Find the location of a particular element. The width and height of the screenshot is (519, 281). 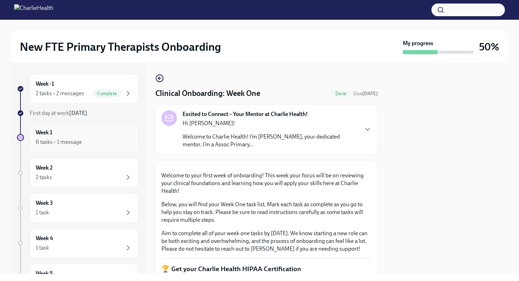

h6: Week 2 is located at coordinates (44, 168).